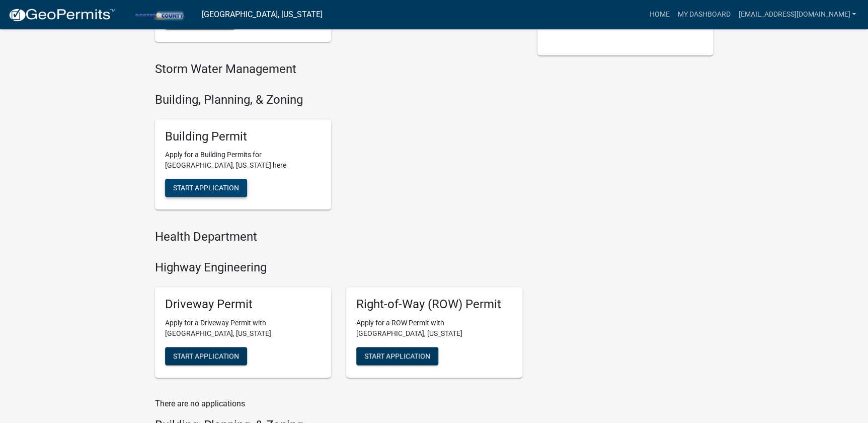  Describe the element at coordinates (339, 268) in the screenshot. I see `h4: Highway Engineering` at that location.